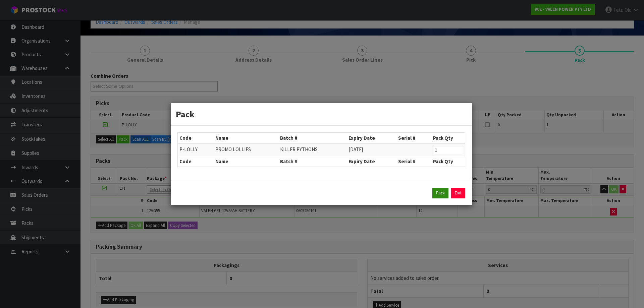 The width and height of the screenshot is (644, 308). Describe the element at coordinates (321, 114) in the screenshot. I see `h3: Pack` at that location.